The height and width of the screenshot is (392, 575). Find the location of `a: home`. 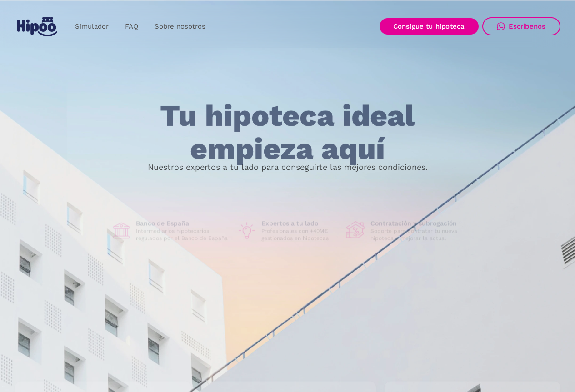

a: home is located at coordinates (37, 26).